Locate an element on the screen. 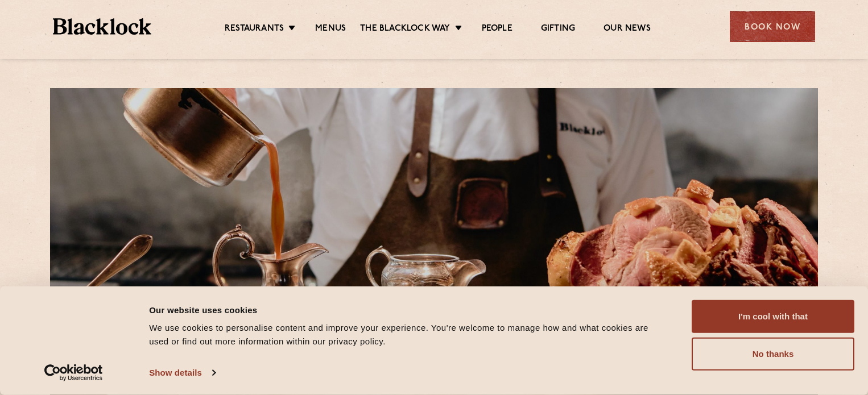  button: No thanks is located at coordinates (773, 354).